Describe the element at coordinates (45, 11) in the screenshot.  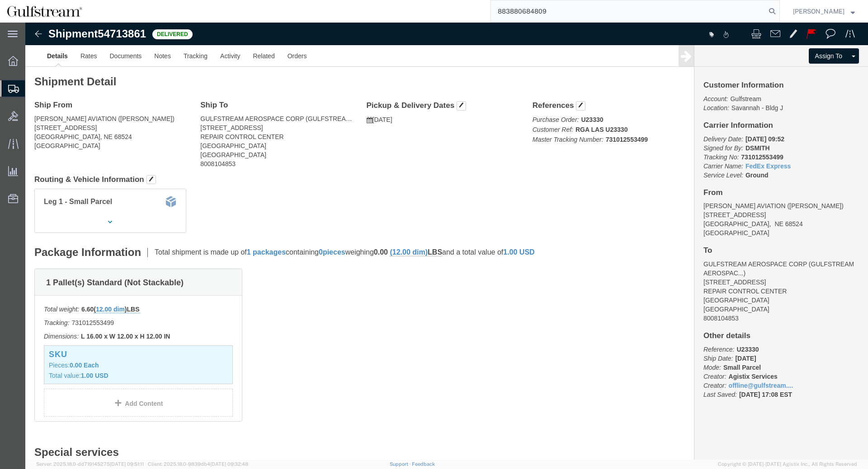
I see `img: logo` at that location.